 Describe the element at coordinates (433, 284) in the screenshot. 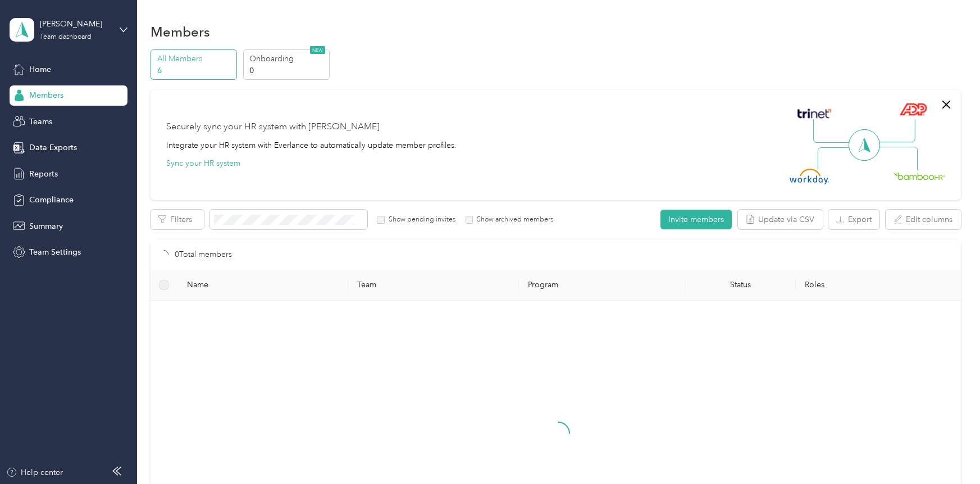

I see `th: Team` at that location.